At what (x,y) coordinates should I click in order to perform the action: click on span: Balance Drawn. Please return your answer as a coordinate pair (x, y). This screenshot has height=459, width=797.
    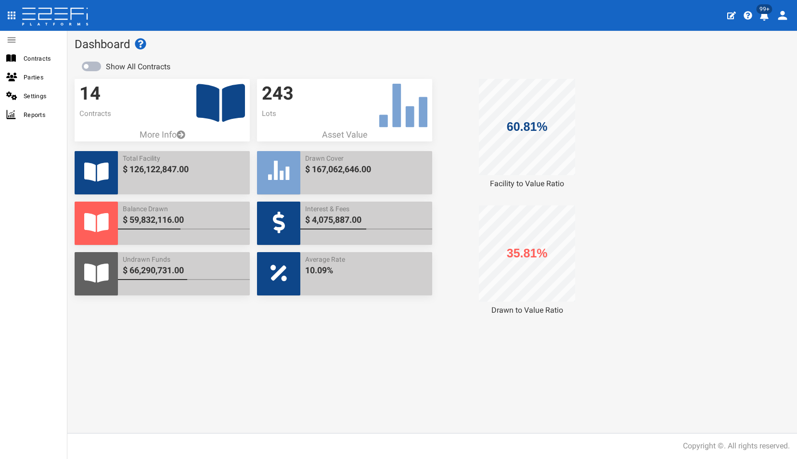
    Looking at the image, I should click on (184, 209).